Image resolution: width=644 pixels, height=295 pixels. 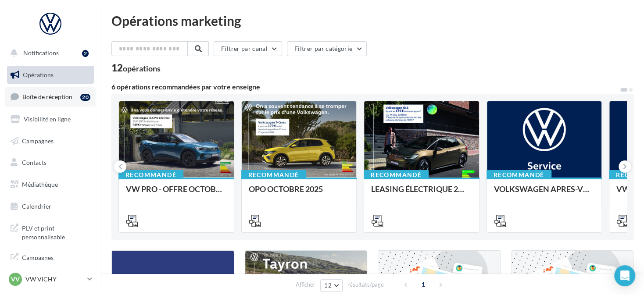 What do you see at coordinates (34, 162) in the screenshot?
I see `span: Contacts` at bounding box center [34, 162].